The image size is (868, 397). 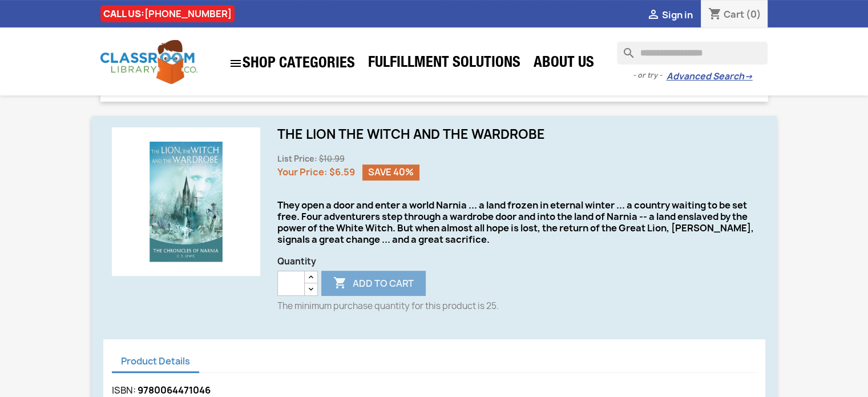 I want to click on div: CALL US:, so click(x=168, y=14).